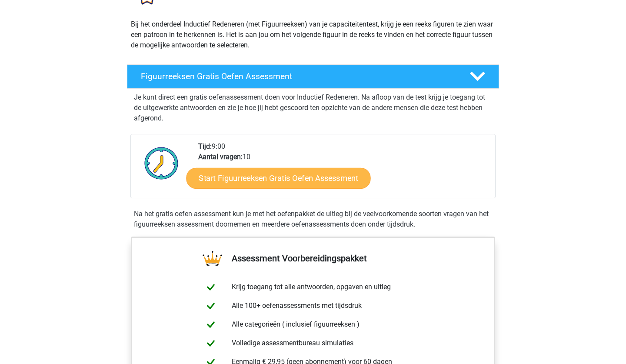 This screenshot has height=364, width=626. What do you see at coordinates (313, 219) in the screenshot?
I see `div: Na het gratis oefen assessment kun je met het oefenpakket de uitleg bij de veelvoorkomende soorte...` at bounding box center [313, 219].